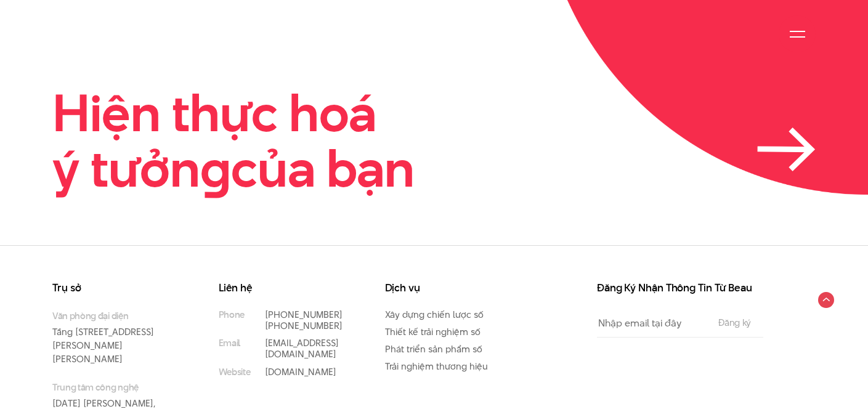  Describe the element at coordinates (433, 349) in the screenshot. I see `a: Phát triển sản phẩm số` at that location.